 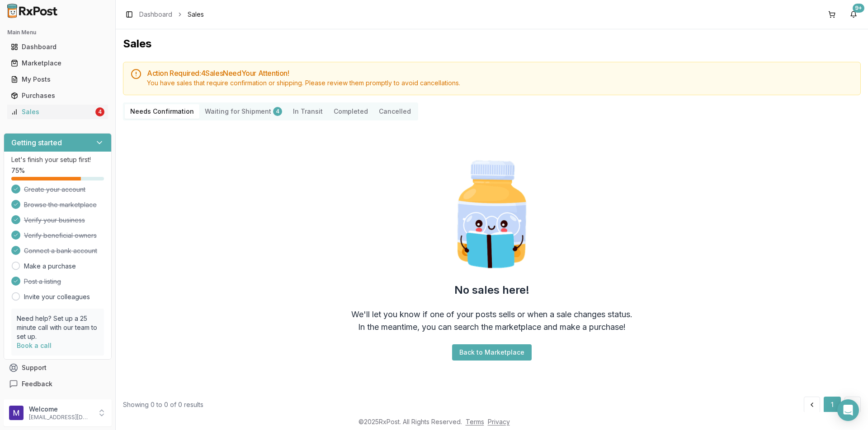 I want to click on a: Terms, so click(x=474, y=422).